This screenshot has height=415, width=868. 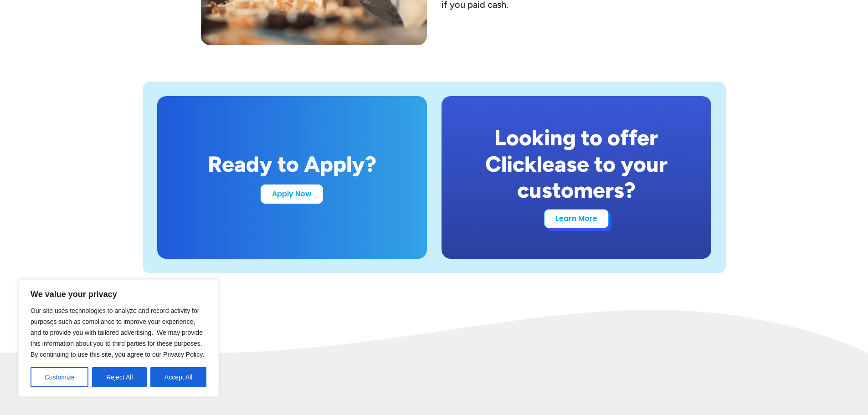 What do you see at coordinates (292, 194) in the screenshot?
I see `a: Apply Now` at bounding box center [292, 194].